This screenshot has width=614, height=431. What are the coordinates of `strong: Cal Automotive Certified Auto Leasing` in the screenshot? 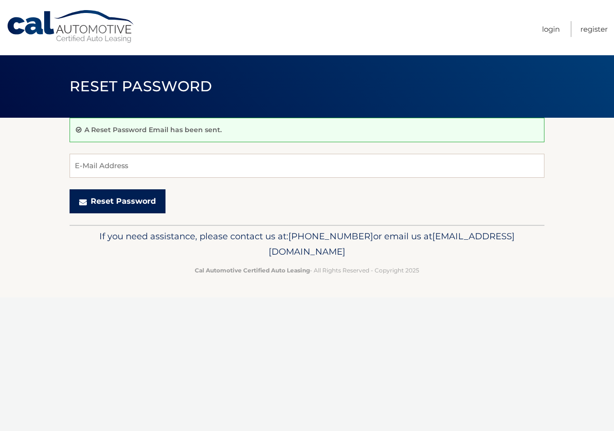 It's located at (252, 270).